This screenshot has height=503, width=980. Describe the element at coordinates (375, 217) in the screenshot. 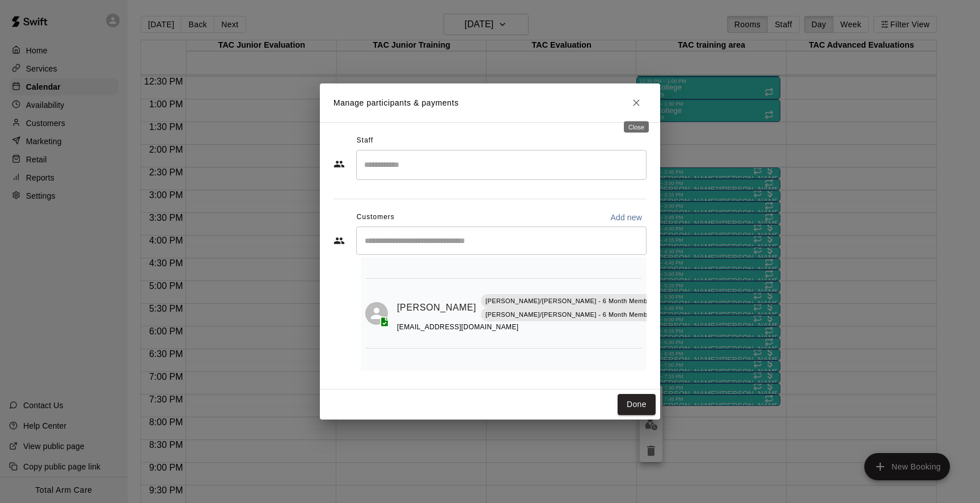

I see `span: Customers` at that location.